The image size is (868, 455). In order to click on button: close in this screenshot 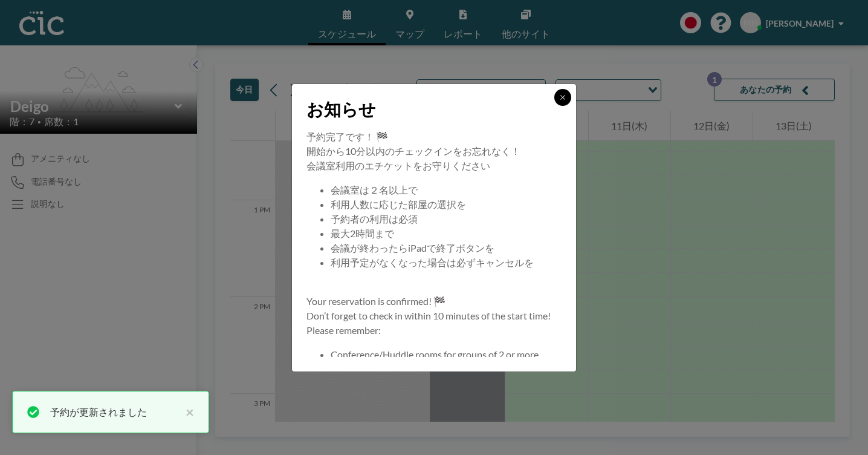, I will do `click(186, 412)`.